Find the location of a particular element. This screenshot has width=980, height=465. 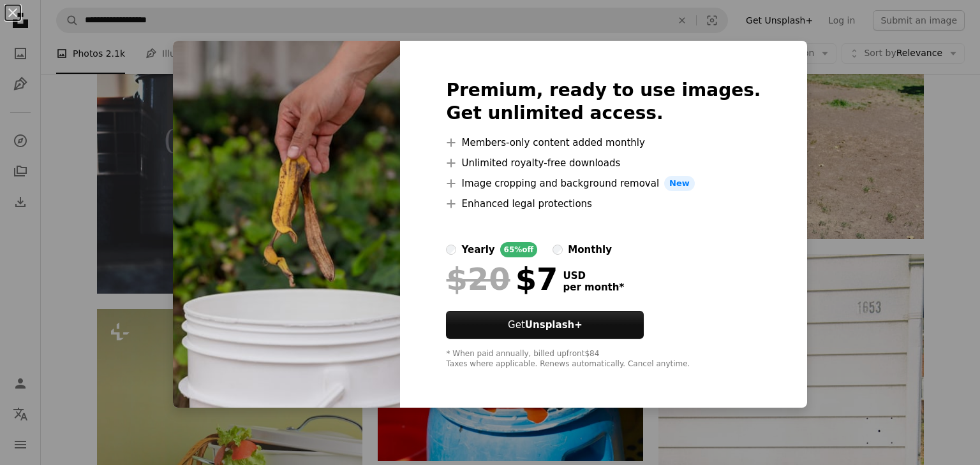

div: monthly is located at coordinates (590, 250).